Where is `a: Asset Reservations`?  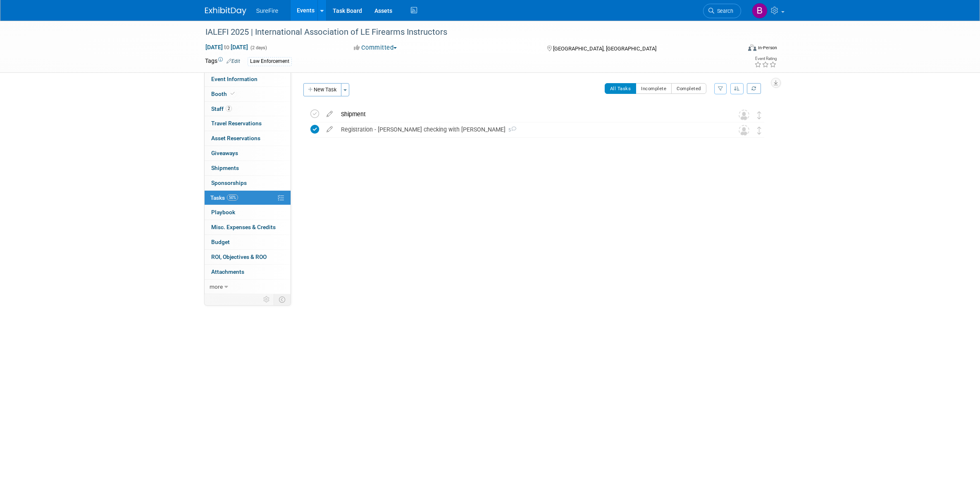 a: Asset Reservations is located at coordinates (247, 138).